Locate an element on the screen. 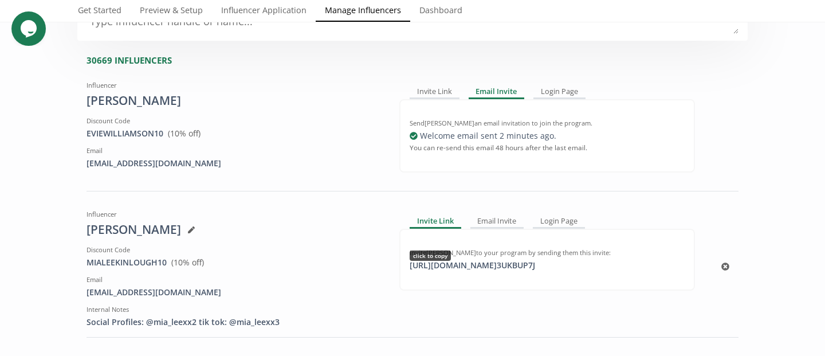  small: You can re-send this email 48 hours after the last email. is located at coordinates (499, 147).